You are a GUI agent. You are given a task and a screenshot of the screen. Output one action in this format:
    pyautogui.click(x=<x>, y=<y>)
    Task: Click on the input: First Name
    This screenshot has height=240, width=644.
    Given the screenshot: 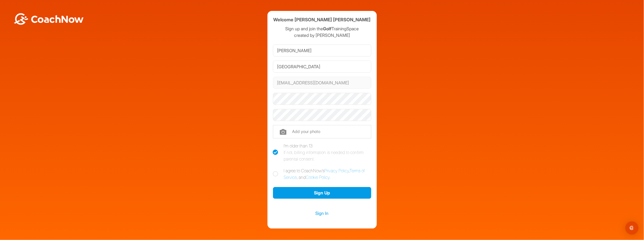 What is the action you would take?
    pyautogui.click(x=322, y=51)
    